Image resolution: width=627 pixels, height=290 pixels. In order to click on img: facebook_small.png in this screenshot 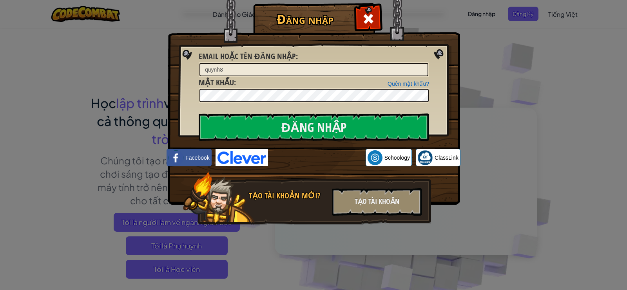, I will do `click(176, 158)`.